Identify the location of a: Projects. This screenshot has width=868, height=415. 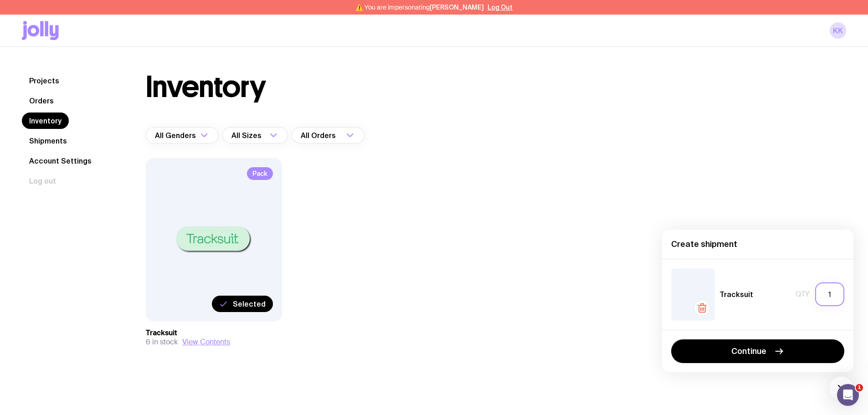
(44, 81).